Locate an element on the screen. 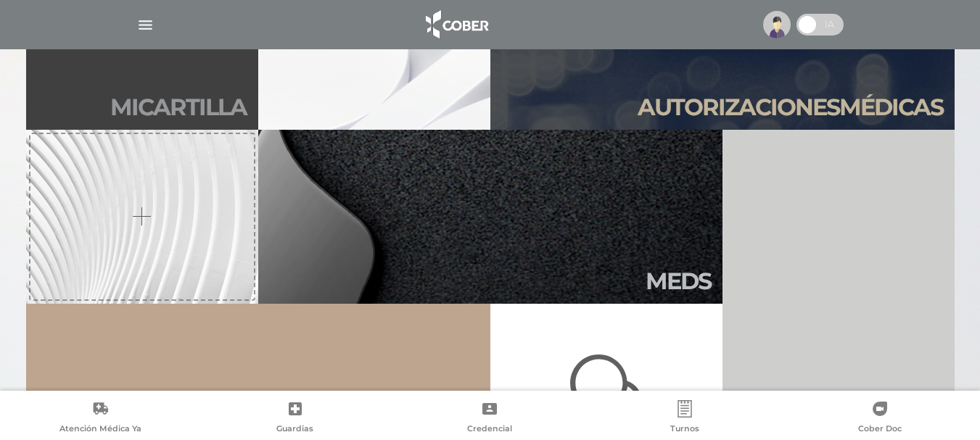 The image size is (980, 440). a: Turnos is located at coordinates (684, 418).